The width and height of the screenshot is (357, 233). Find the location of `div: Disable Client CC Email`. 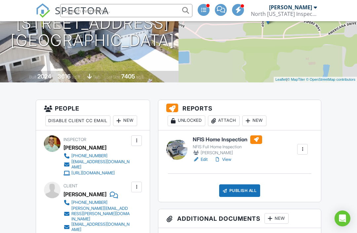

div: Disable Client CC Email is located at coordinates (78, 121).